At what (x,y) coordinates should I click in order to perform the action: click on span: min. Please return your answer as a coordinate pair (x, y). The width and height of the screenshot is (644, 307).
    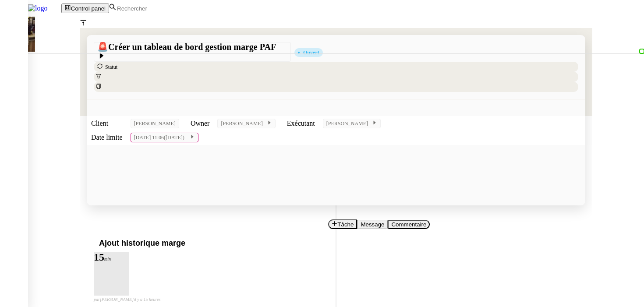
    Looking at the image, I should click on (107, 259).